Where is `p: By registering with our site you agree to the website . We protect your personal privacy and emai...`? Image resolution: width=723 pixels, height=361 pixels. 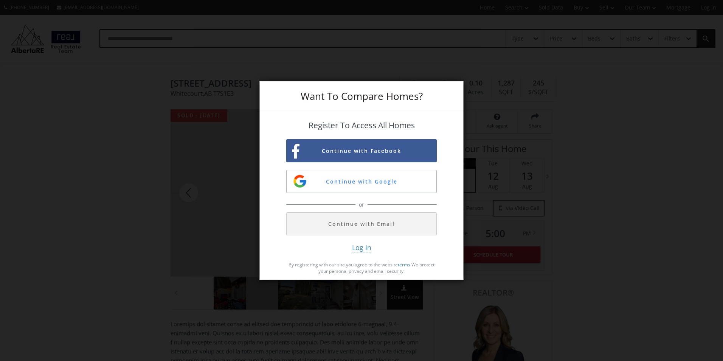 p: By registering with our site you agree to the website . We protect your personal privacy and emai... is located at coordinates (362, 268).